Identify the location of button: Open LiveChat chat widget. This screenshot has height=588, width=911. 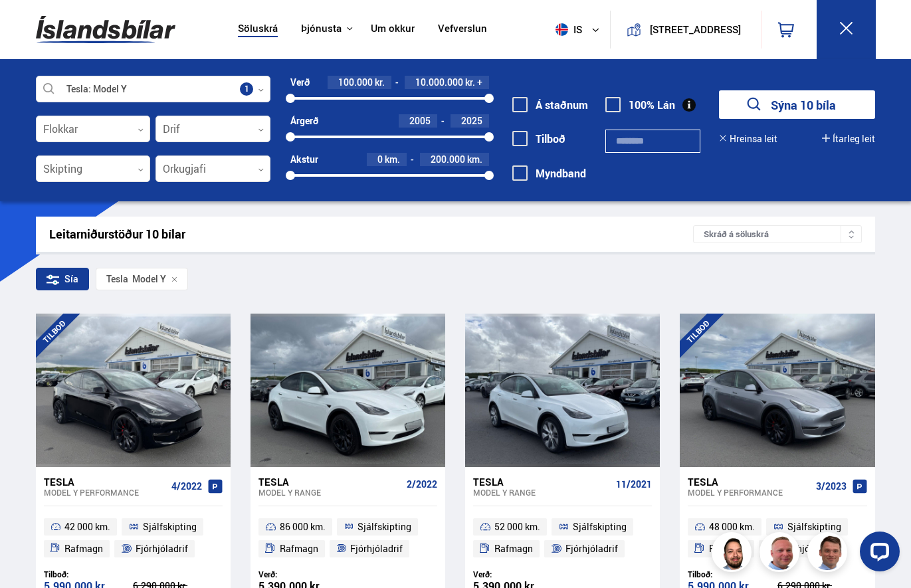
(31, 26).